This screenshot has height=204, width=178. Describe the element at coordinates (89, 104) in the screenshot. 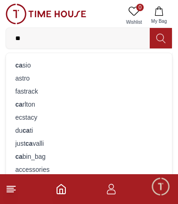

I see `div: rlton` at that location.